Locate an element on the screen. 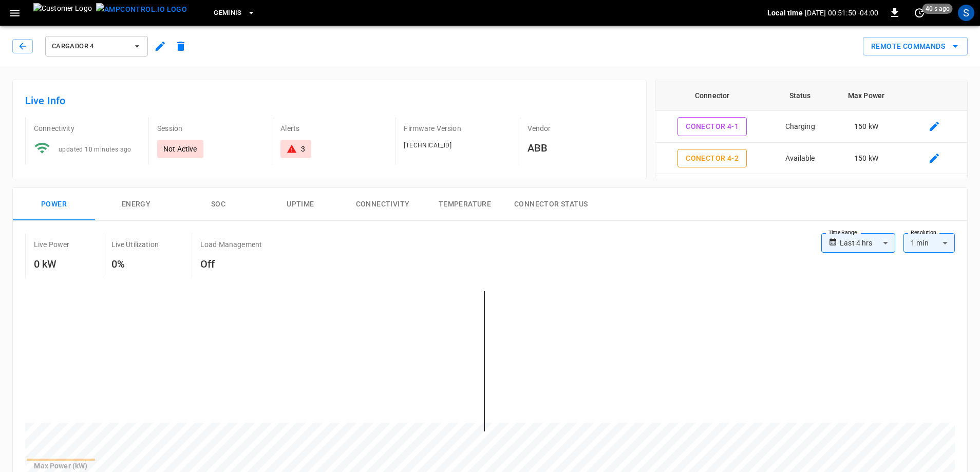  th: Max Power is located at coordinates (867, 95).